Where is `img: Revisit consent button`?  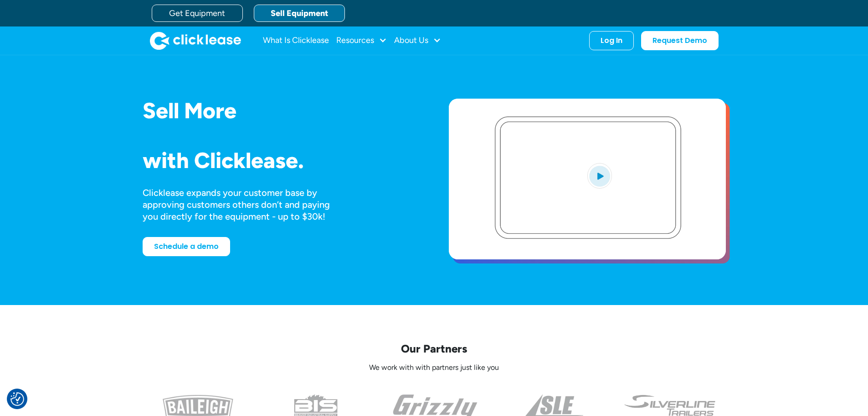
img: Revisit consent button is located at coordinates (17, 399).